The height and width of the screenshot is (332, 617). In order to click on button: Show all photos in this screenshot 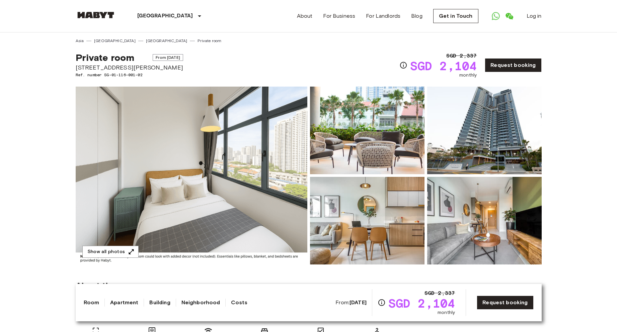, I will do `click(110, 252)`.